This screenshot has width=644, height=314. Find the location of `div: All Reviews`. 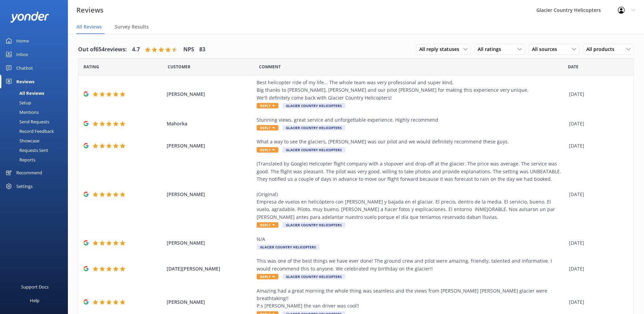

div: All Reviews is located at coordinates (24, 93).